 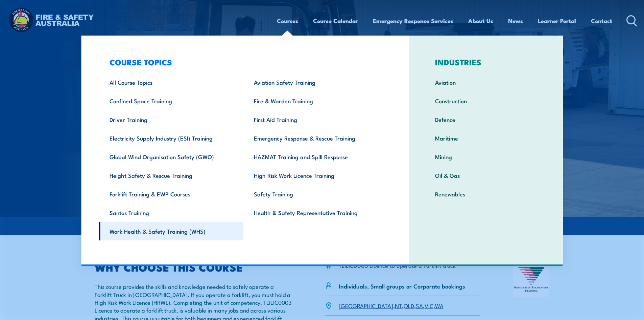 What do you see at coordinates (315, 119) in the screenshot?
I see `a: First Aid Training` at bounding box center [315, 119].